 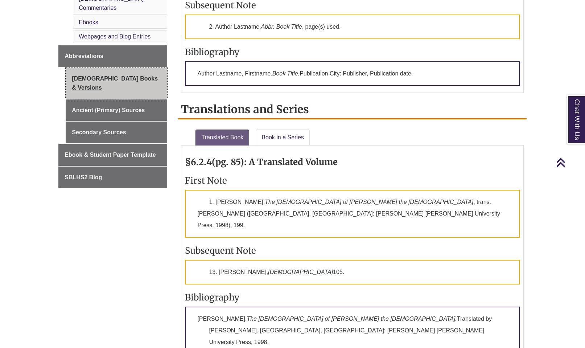 I want to click on em: Abbr. Book Title, so click(x=282, y=26).